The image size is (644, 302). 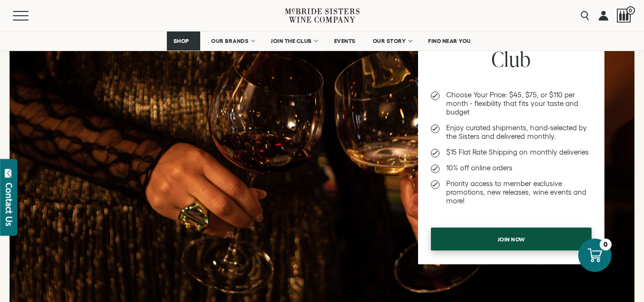 I want to click on a: OUR STORY, so click(x=392, y=41).